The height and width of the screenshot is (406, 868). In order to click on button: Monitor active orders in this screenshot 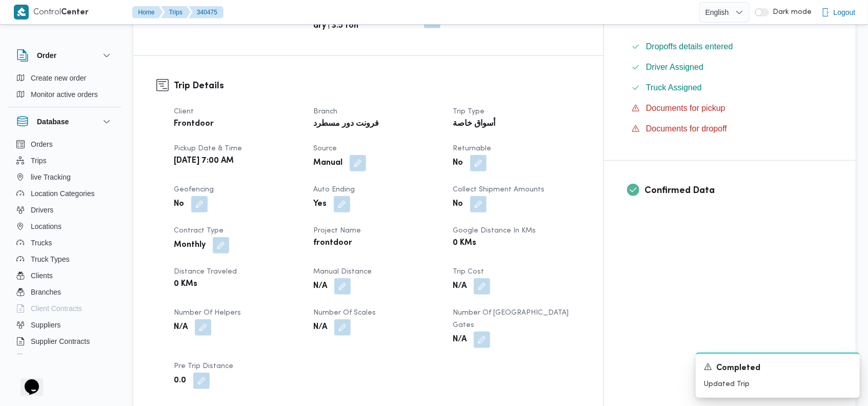, I will do `click(65, 94)`.